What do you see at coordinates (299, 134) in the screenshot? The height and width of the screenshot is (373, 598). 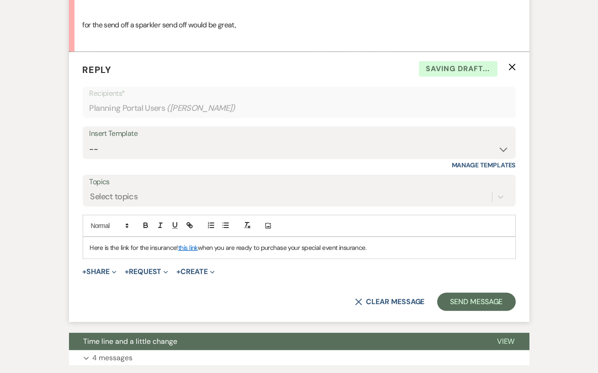 I see `div: Insert Template` at bounding box center [299, 134].